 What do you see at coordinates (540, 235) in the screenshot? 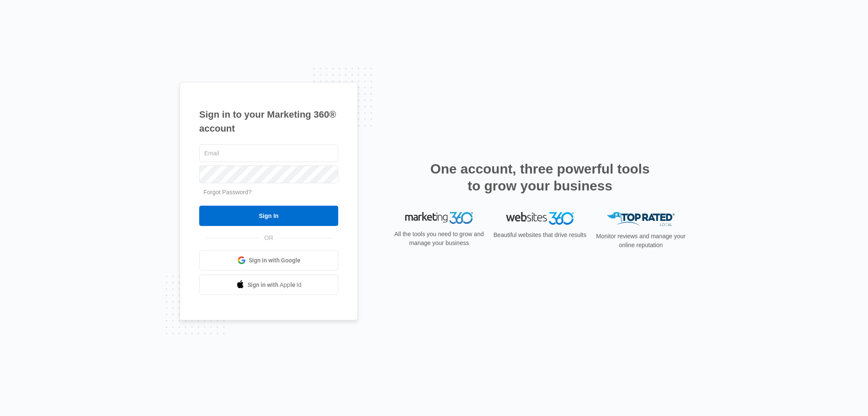
I see `p: Beautiful websites that drive results` at bounding box center [540, 235].